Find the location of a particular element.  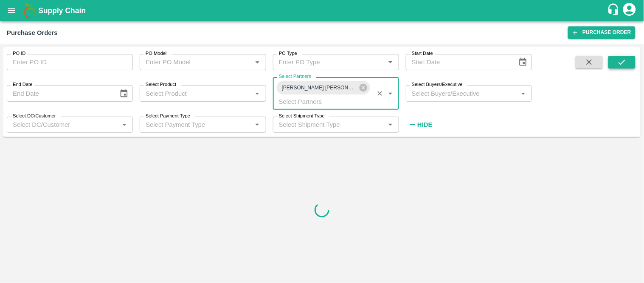

input: Select Partners is located at coordinates (324, 101).